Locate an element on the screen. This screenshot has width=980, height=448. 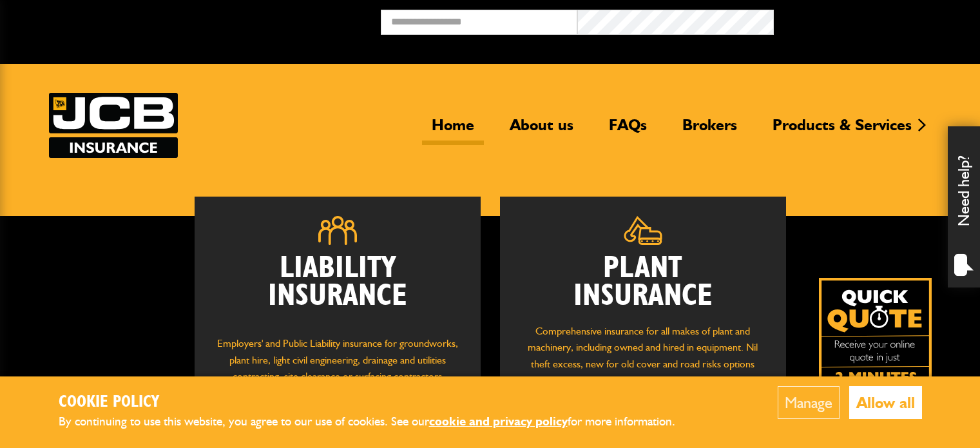
a: Home is located at coordinates (453, 130).